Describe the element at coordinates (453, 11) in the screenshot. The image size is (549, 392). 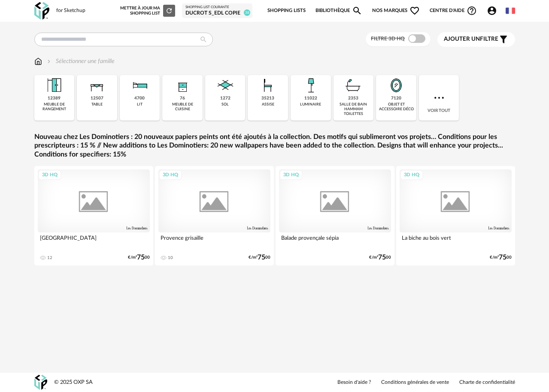
I see `span: Centre d'aideHelp Circle Outline icon` at that location.